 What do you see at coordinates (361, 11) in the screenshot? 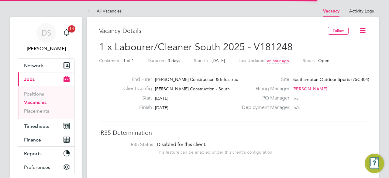
I see `a: Activity Logs` at bounding box center [361, 11].